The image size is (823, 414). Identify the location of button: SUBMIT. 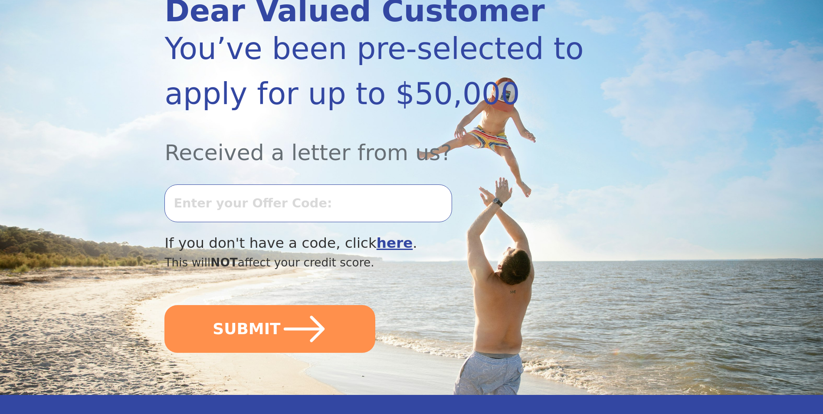
(270, 329).